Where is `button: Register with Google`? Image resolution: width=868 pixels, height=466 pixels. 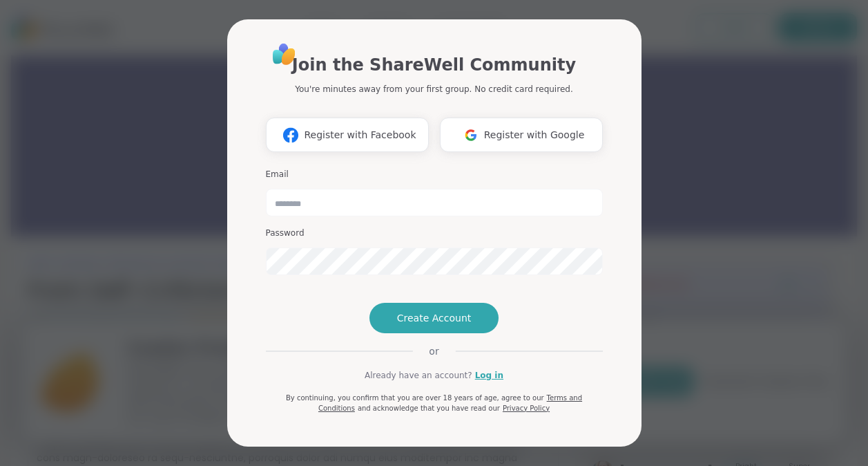
button: Register with Google is located at coordinates (521, 135).